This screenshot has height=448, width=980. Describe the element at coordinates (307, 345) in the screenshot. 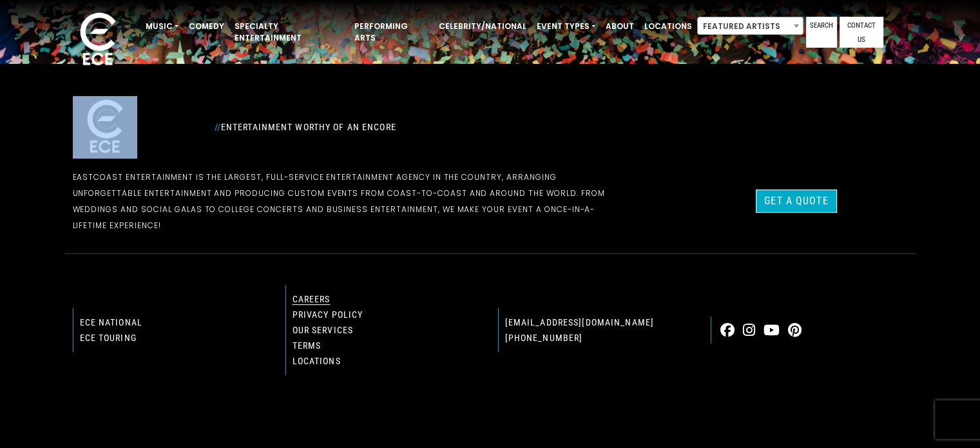

I see `a: Terms` at that location.